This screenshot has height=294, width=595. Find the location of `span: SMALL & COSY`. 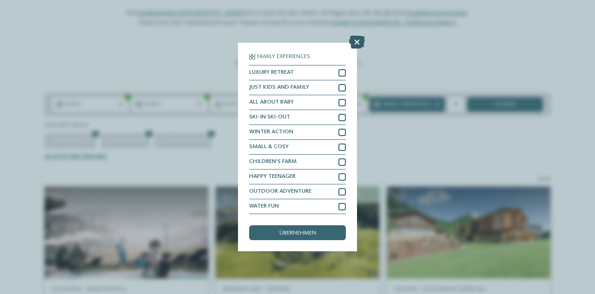

span: SMALL & COSY is located at coordinates (269, 147).